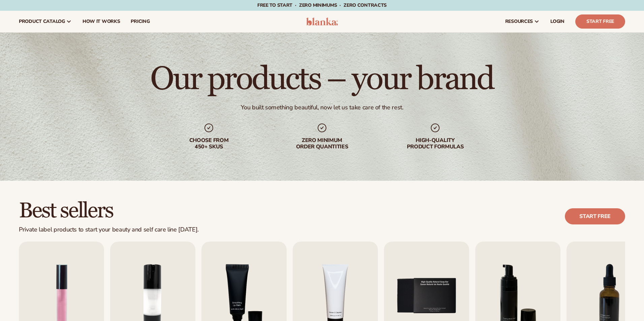  I want to click on a: LOGIN, so click(558, 21).